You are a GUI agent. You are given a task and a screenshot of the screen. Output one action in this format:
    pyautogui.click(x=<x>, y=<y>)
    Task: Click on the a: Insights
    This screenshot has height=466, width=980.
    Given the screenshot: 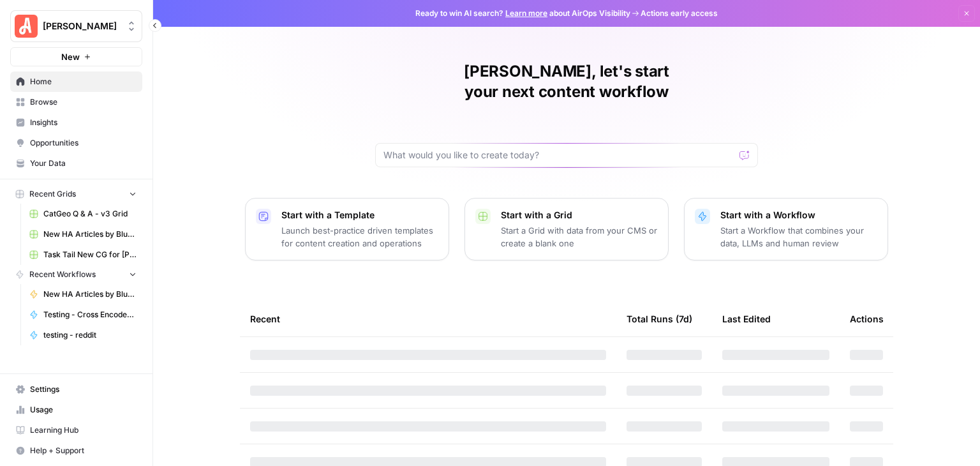 What is the action you would take?
    pyautogui.click(x=76, y=123)
    